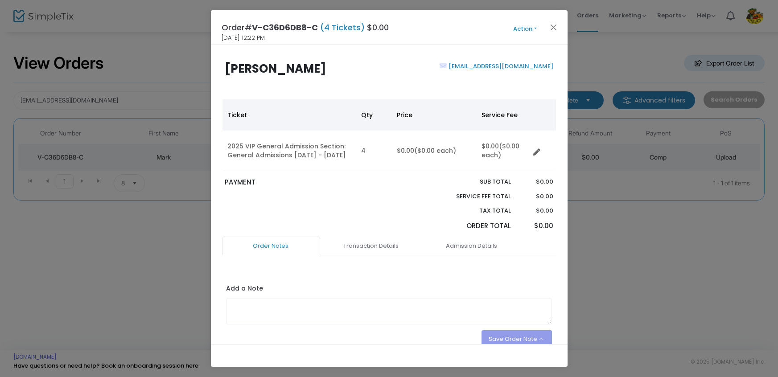 The width and height of the screenshot is (778, 377). Describe the element at coordinates (473, 226) in the screenshot. I see `p: Order Total` at that location.